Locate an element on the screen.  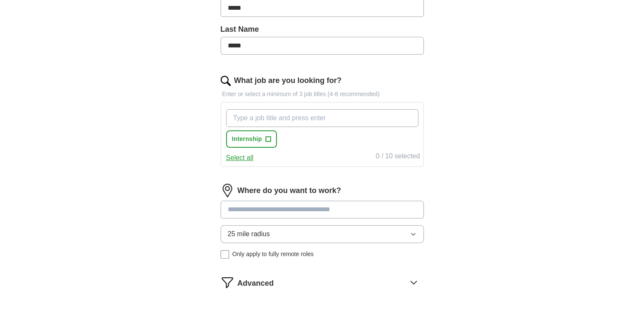
img: search.png is located at coordinates (226, 81).